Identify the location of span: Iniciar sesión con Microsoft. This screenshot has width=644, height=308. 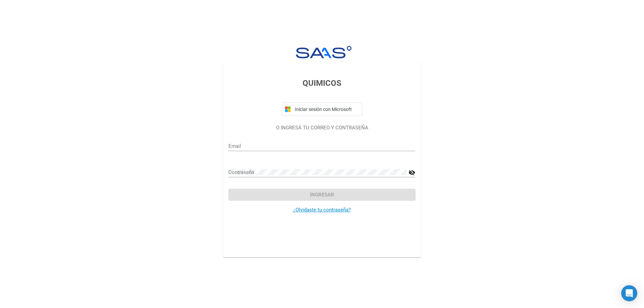
(326, 109).